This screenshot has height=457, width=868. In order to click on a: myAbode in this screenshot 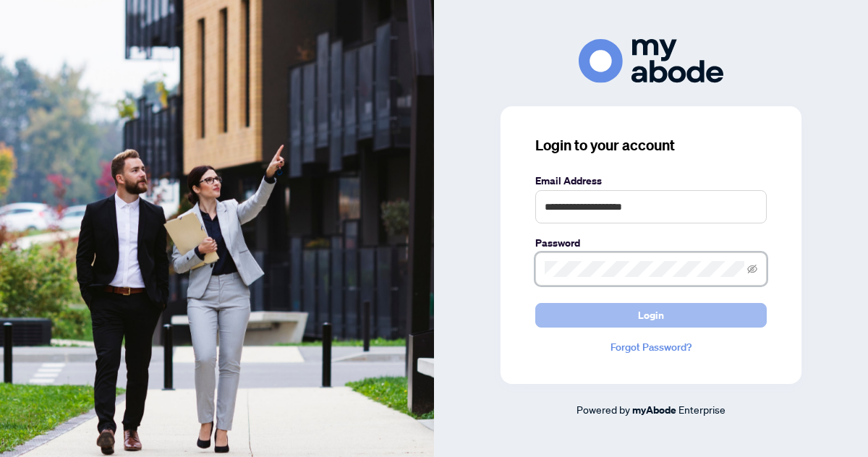, I will do `click(654, 410)`.